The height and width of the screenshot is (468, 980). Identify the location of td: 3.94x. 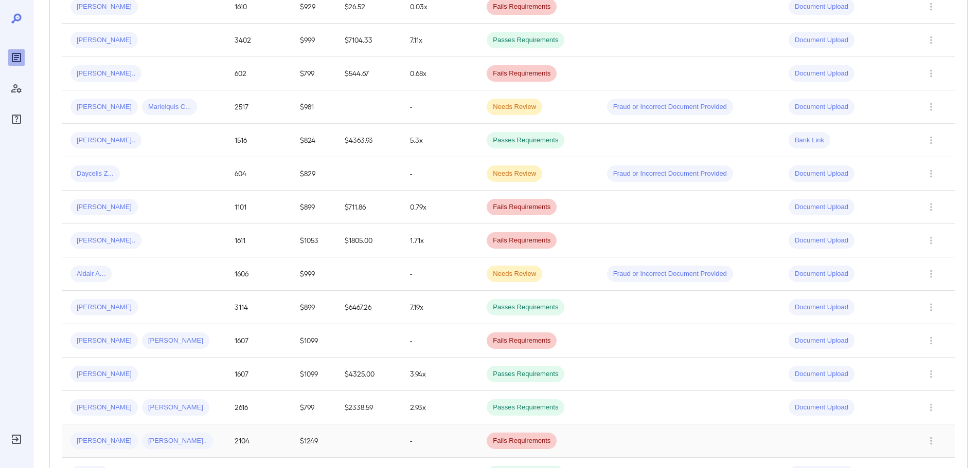
(439, 374).